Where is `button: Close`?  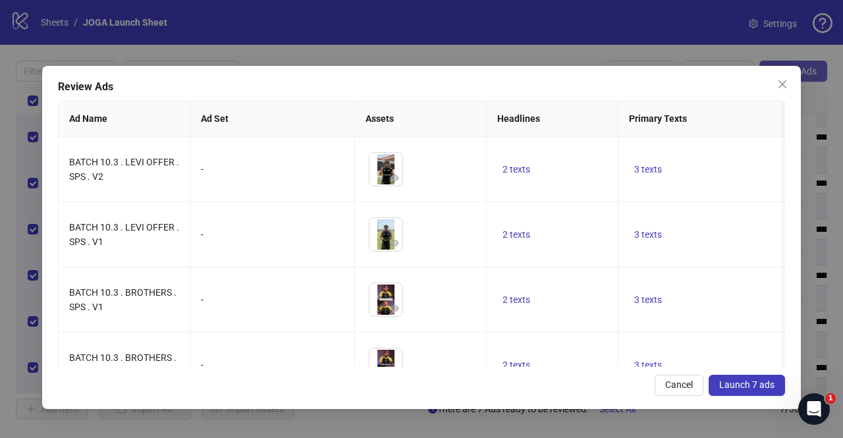
button: Close is located at coordinates (783, 84).